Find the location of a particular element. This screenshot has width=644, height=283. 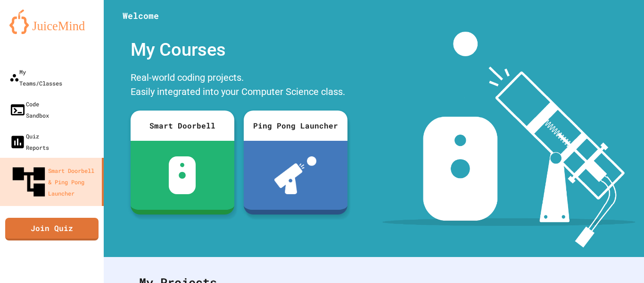

a: Join Quiz is located at coordinates (52, 229).